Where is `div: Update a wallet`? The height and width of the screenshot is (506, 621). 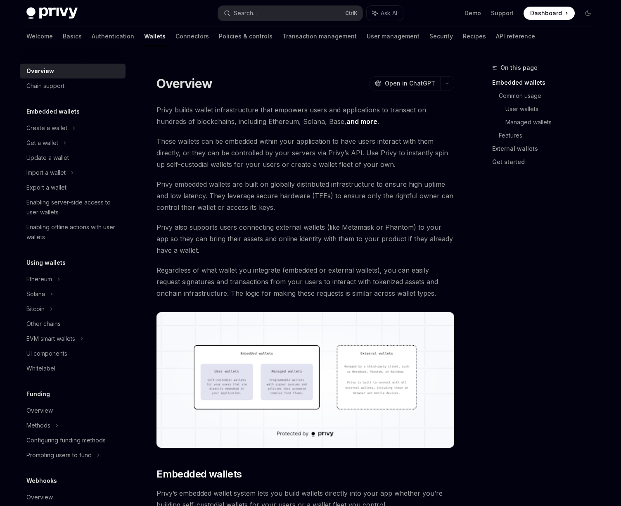 div: Update a wallet is located at coordinates (47, 158).